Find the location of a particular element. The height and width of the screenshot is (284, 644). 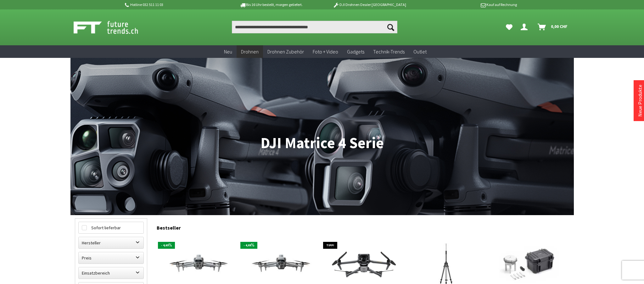

h1: DJI Matrice 4 Serie is located at coordinates (322, 143).